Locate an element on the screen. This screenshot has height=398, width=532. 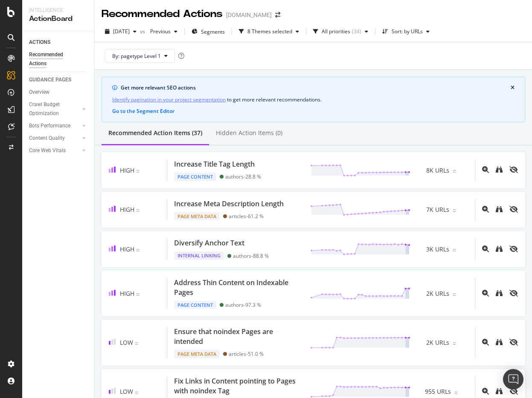
div: Diversify Anchor Text is located at coordinates (209, 243).